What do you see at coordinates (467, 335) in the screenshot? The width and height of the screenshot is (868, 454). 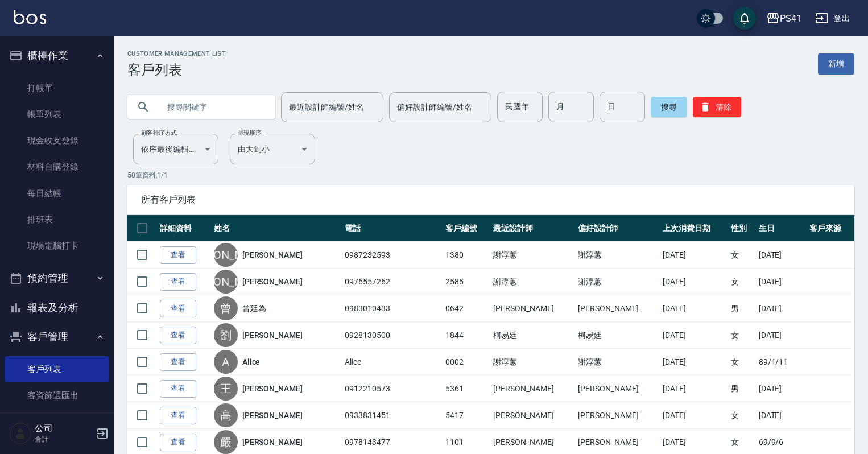 I see `td: 1844` at bounding box center [467, 335].